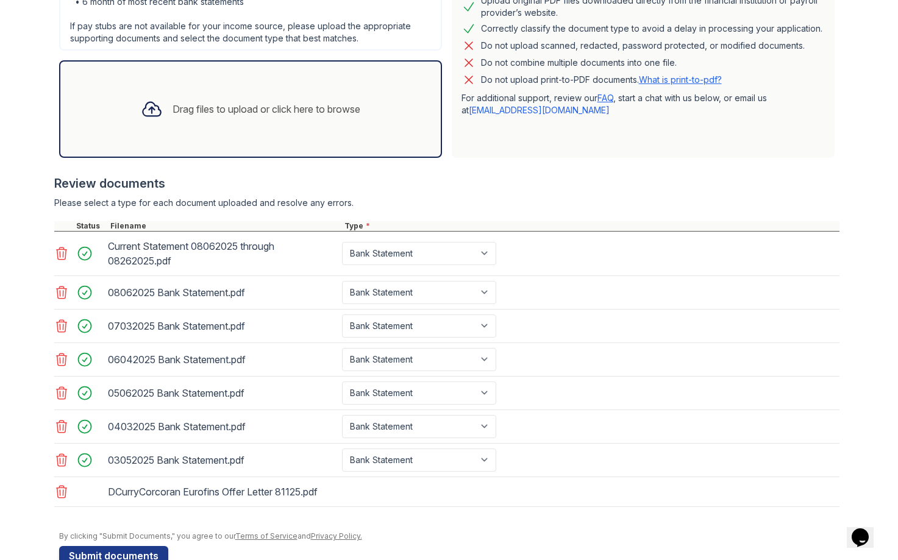 The height and width of the screenshot is (560, 898). I want to click on div: 07032025 Bank Statement.pdf, so click(223, 326).